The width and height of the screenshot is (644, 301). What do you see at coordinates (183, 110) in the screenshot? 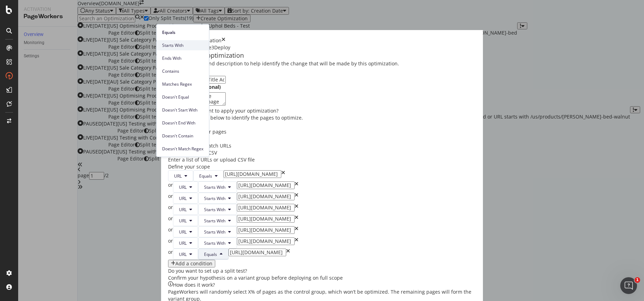
I see `span: Doesn't Start With` at bounding box center [183, 110].